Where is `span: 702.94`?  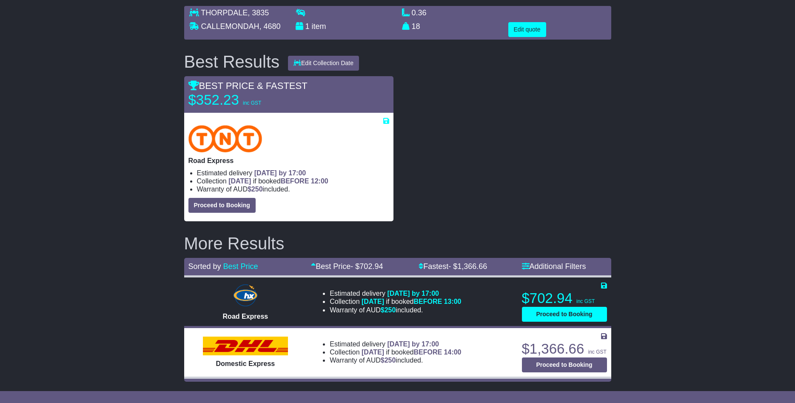 span: 702.94 is located at coordinates (371, 266).